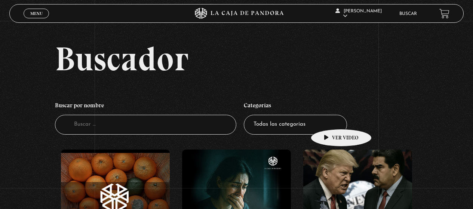  Describe the element at coordinates (296, 107) in the screenshot. I see `h4: Categorías` at that location.